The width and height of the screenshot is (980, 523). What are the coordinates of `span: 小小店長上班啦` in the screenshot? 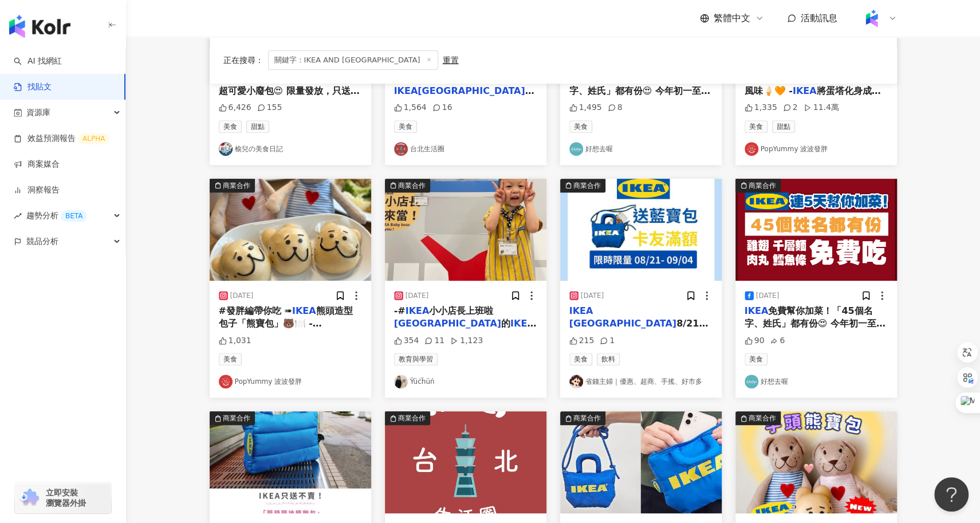 It's located at (461, 311).